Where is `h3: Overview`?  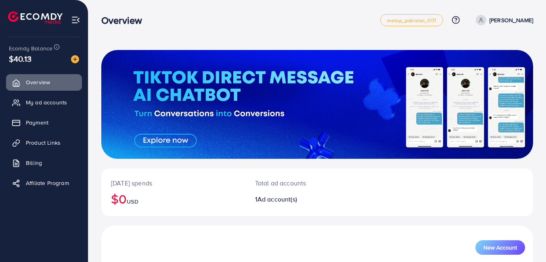 h3: Overview is located at coordinates (125, 20).